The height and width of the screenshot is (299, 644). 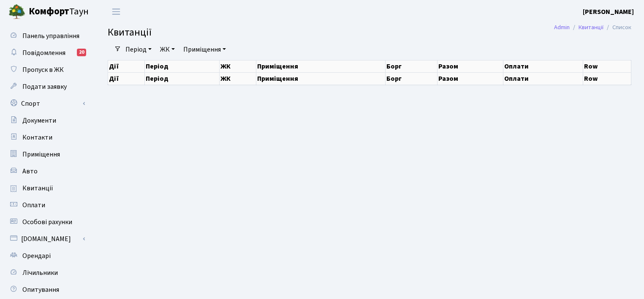 What do you see at coordinates (47, 222) in the screenshot?
I see `a: Особові рахунки` at bounding box center [47, 222].